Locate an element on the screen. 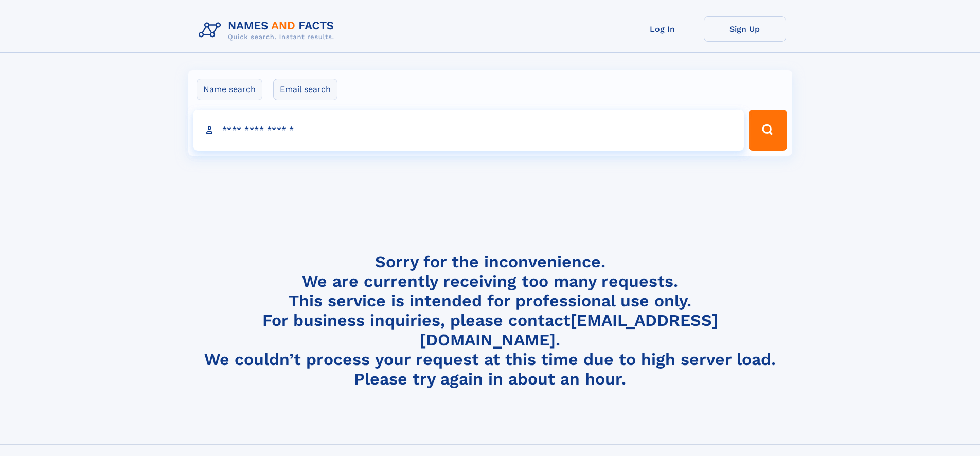 Image resolution: width=980 pixels, height=456 pixels. label: Name search is located at coordinates (229, 89).